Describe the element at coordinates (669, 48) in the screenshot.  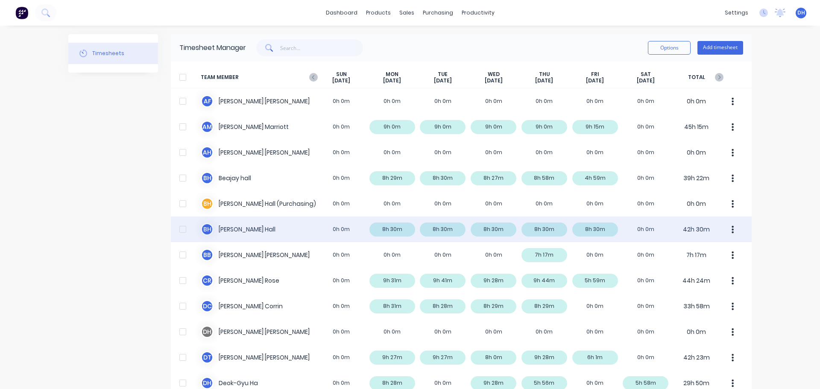
I see `button: Options` at that location.